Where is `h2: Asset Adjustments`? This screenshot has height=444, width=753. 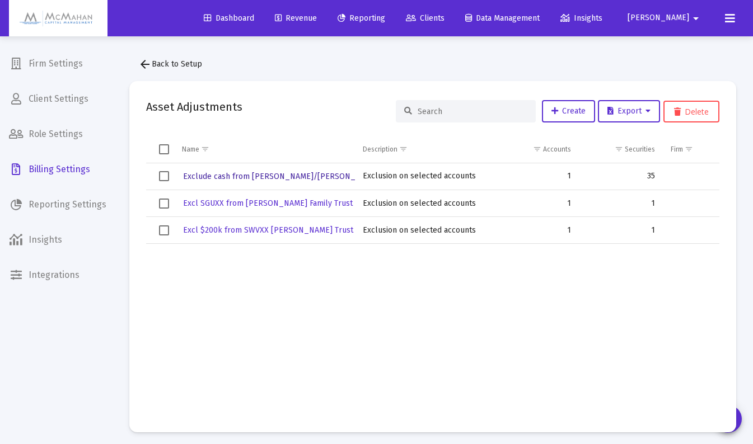 h2: Asset Adjustments is located at coordinates (194, 107).